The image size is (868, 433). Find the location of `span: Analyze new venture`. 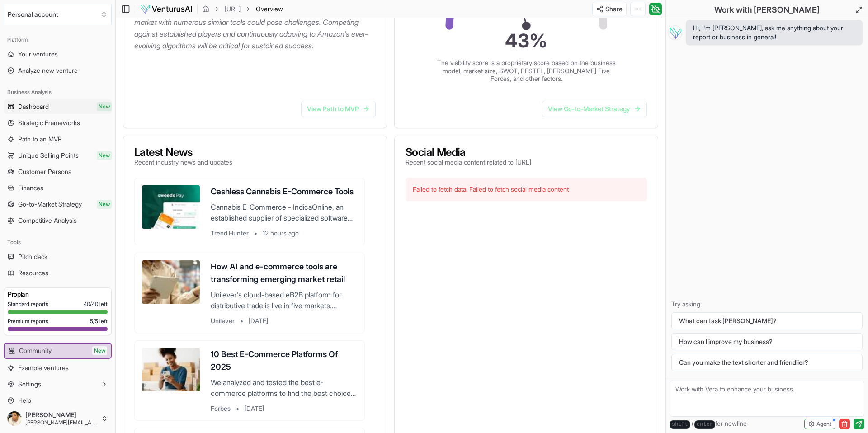

span: Analyze new venture is located at coordinates (48, 70).